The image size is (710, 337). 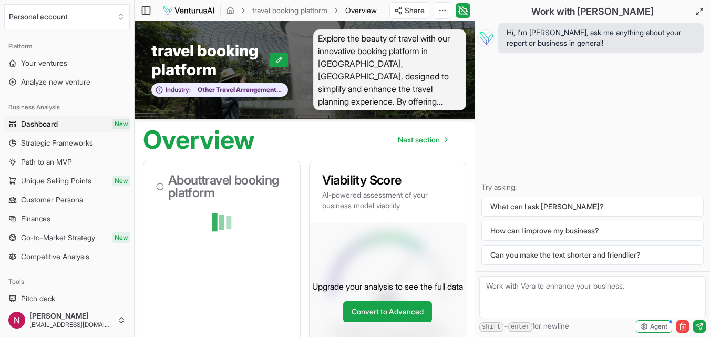 I want to click on a: Strategic Frameworks, so click(x=67, y=143).